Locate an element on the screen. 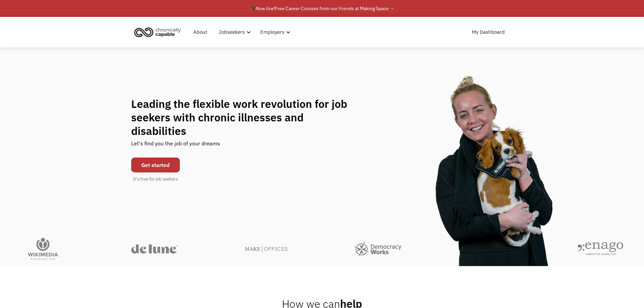 The width and height of the screenshot is (644, 308). a: My Dashboard is located at coordinates (488, 32).